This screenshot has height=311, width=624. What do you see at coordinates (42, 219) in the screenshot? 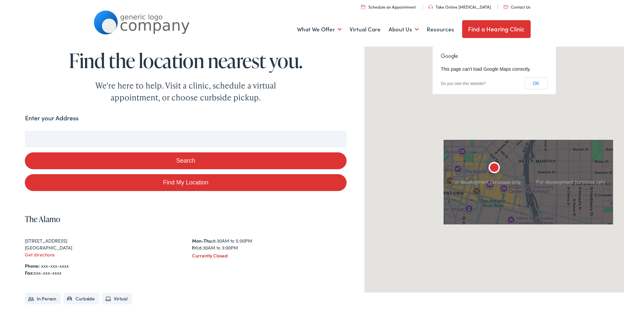
I see `a: The Alamo` at bounding box center [42, 219].